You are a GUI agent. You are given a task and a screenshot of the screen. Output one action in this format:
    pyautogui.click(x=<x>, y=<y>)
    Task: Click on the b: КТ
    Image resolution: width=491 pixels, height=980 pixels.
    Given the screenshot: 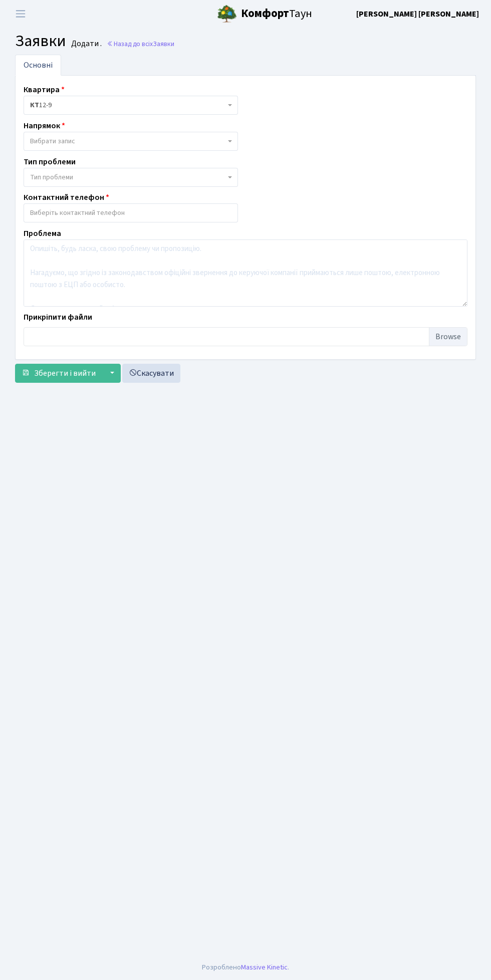 What is the action you would take?
    pyautogui.click(x=35, y=106)
    